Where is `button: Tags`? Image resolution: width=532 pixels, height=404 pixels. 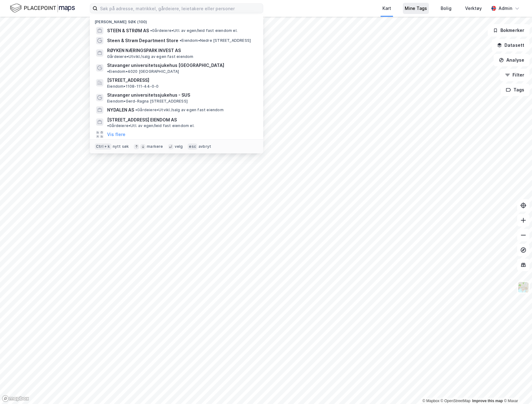 button: Tags is located at coordinates (515, 90).